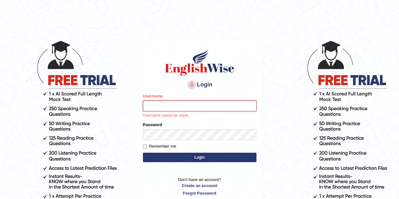 The image size is (399, 199). Describe the element at coordinates (199, 193) in the screenshot. I see `a: Forgot Password` at that location.